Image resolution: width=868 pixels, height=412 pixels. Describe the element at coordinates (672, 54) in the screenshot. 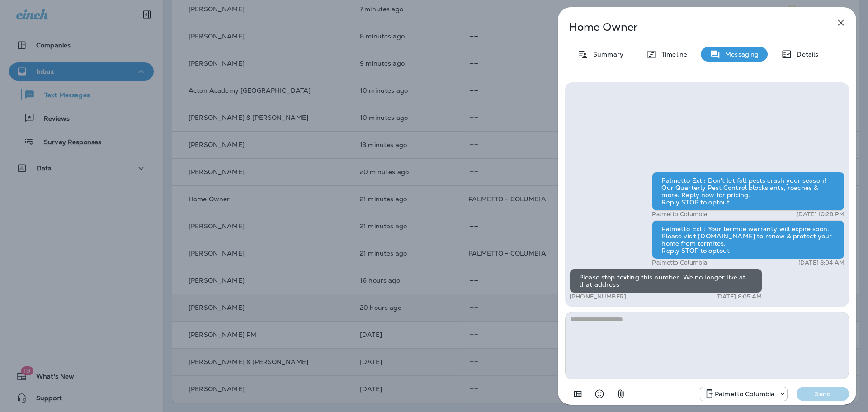

I see `p: Timeline` at that location.